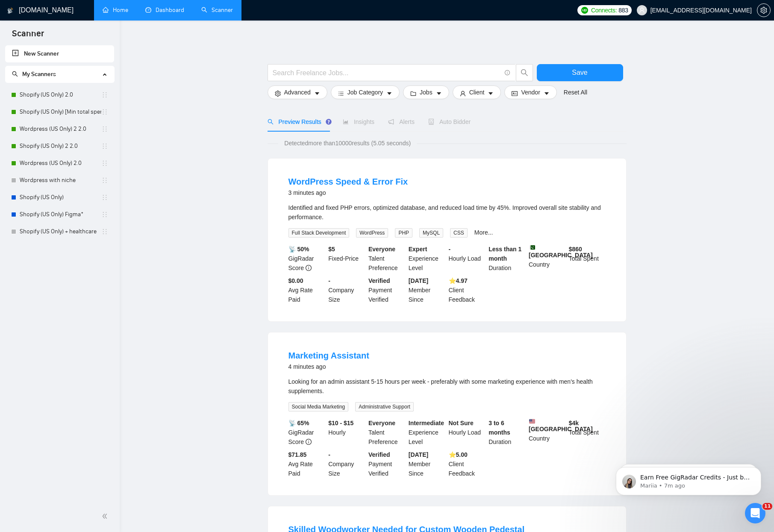 This screenshot has width=774, height=532. What do you see at coordinates (426, 423) in the screenshot?
I see `b: Intermediate` at bounding box center [426, 423].